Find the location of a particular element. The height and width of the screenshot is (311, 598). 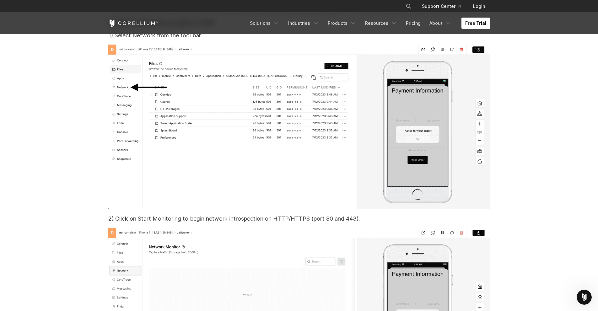

img: Screenshot%202023-07-12%20at%2009-57-20-png-1.png is located at coordinates (299, 127).